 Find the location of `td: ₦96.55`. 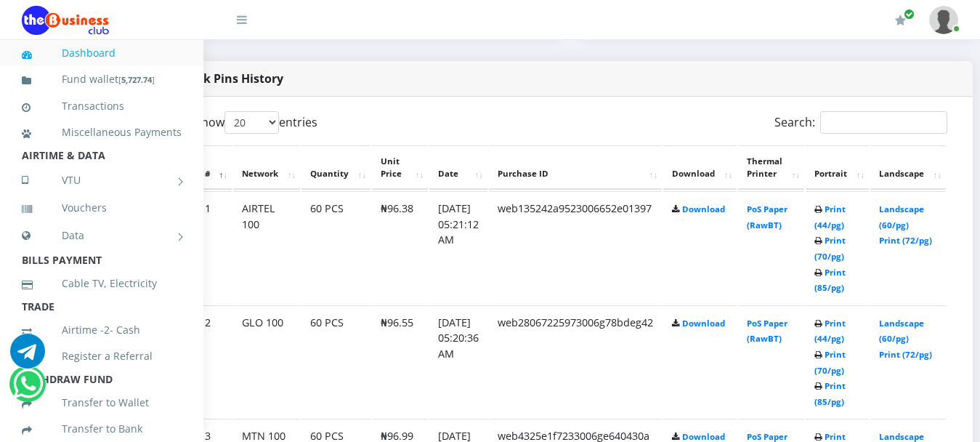

td: ₦96.55 is located at coordinates (400, 361).